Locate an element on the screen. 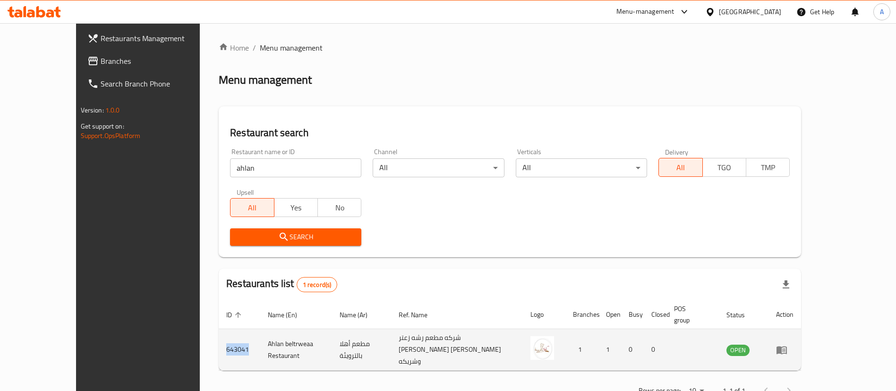 This screenshot has height=391, width=896. span: Get support on: is located at coordinates (103, 126).